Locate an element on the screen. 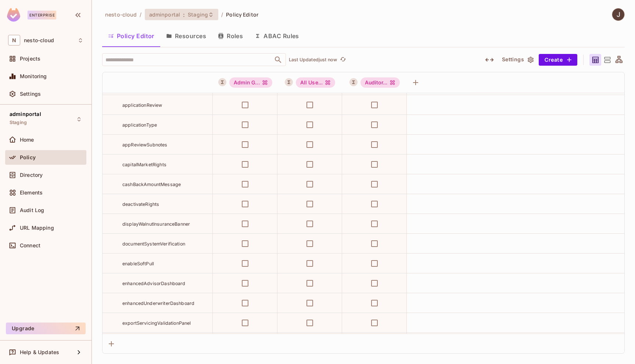  span: Admin Group is located at coordinates (250, 83).